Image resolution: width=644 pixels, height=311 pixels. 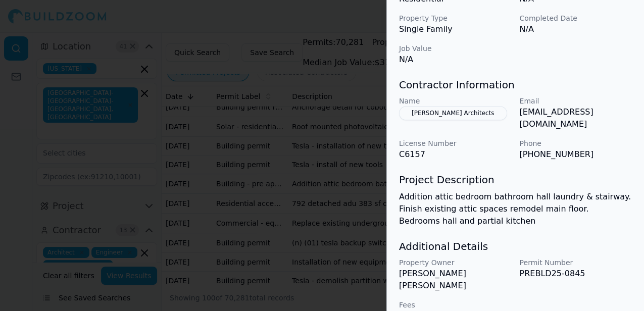 What do you see at coordinates (515, 209) in the screenshot?
I see `p: Addition attic bedroom bathroom hall laundry & stairway. Finish existing attic spaces remodel mai...` at bounding box center [515, 209].